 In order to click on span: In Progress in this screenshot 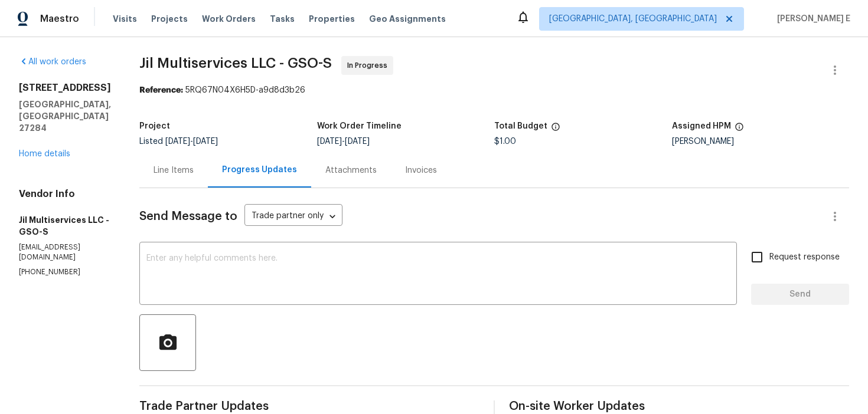, I will do `click(370, 65)`.